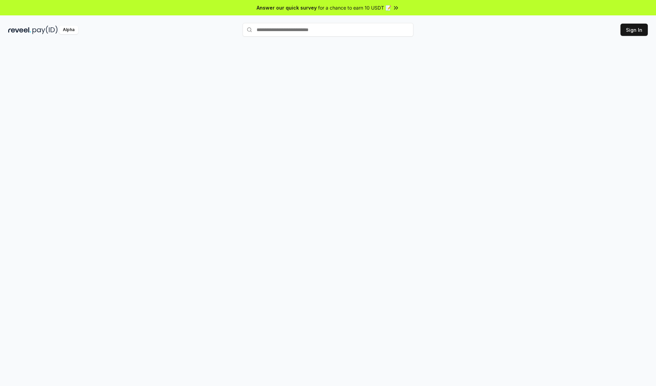 The height and width of the screenshot is (386, 656). What do you see at coordinates (45, 30) in the screenshot?
I see `img: pay_id` at bounding box center [45, 30].